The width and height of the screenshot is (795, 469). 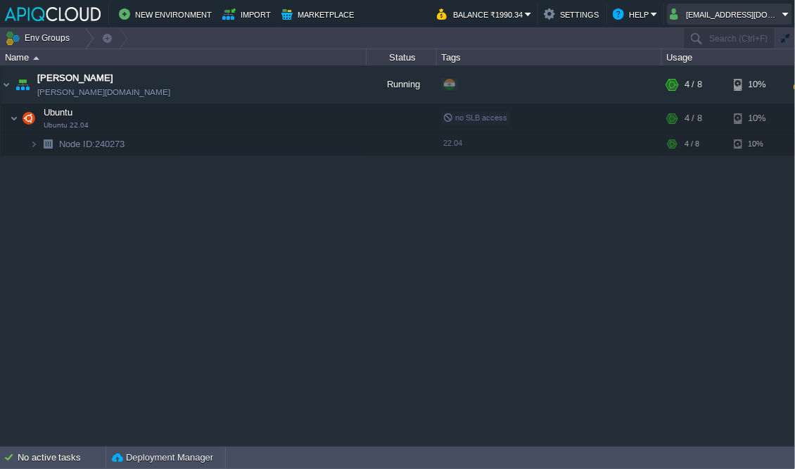 I want to click on span: Node ID:, so click(x=77, y=144).